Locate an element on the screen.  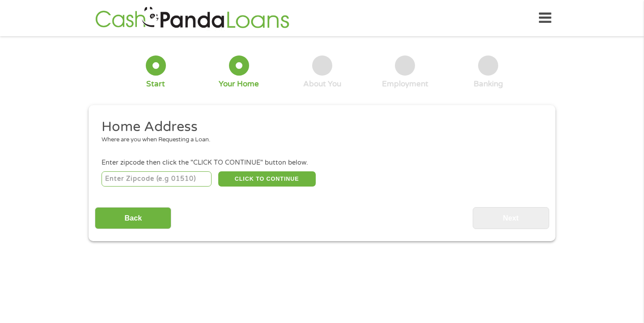
div: Banking is located at coordinates (489, 84).